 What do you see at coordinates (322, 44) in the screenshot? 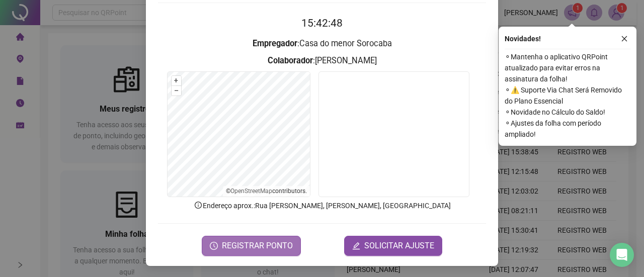
I see `h3: : Casa do menor Sorocaba` at bounding box center [322, 44].